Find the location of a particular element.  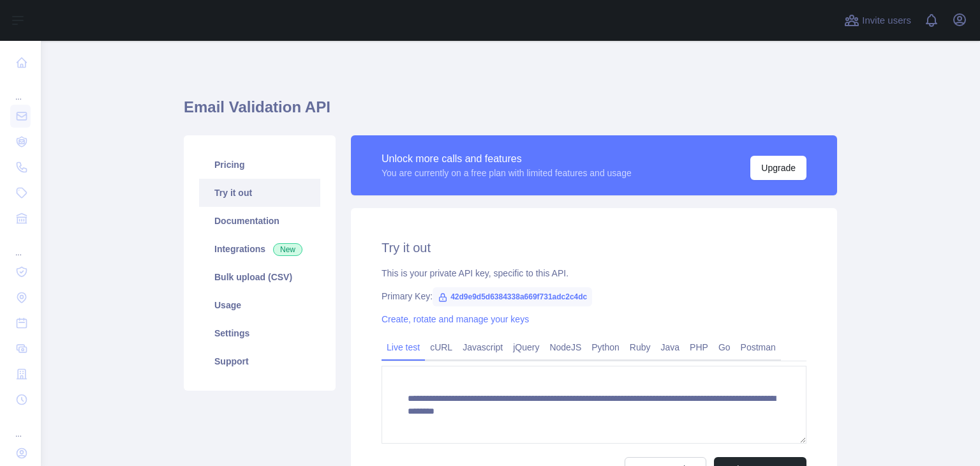

a: Usage is located at coordinates (260, 305).